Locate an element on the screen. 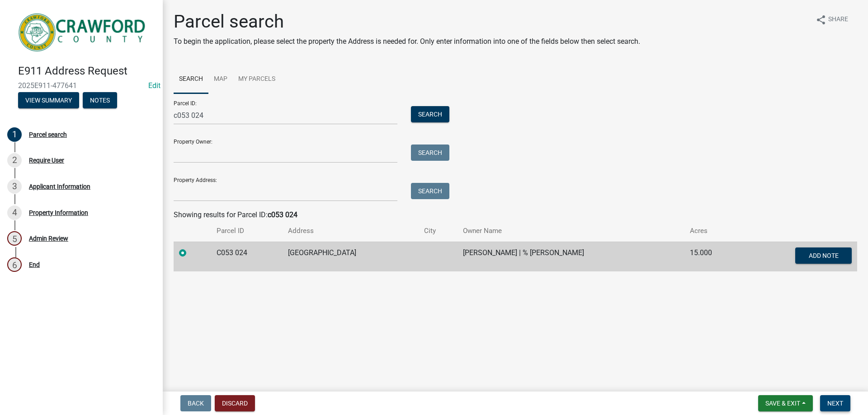 This screenshot has height=415, width=868. span: Next is located at coordinates (835, 403).